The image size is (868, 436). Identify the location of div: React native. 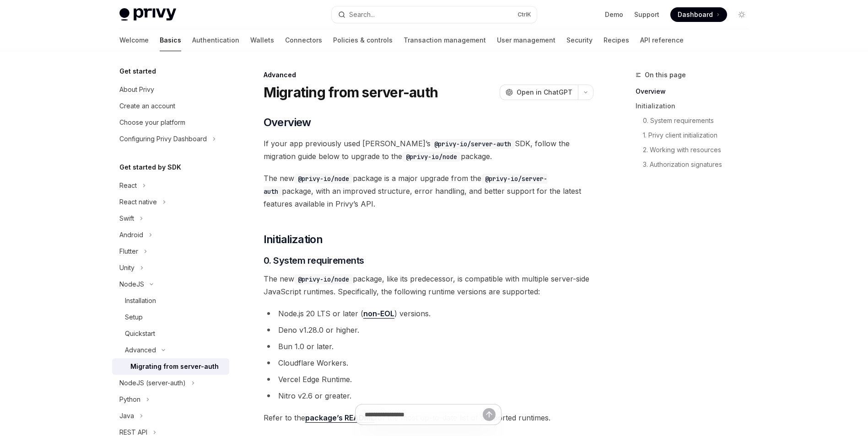
(138, 202).